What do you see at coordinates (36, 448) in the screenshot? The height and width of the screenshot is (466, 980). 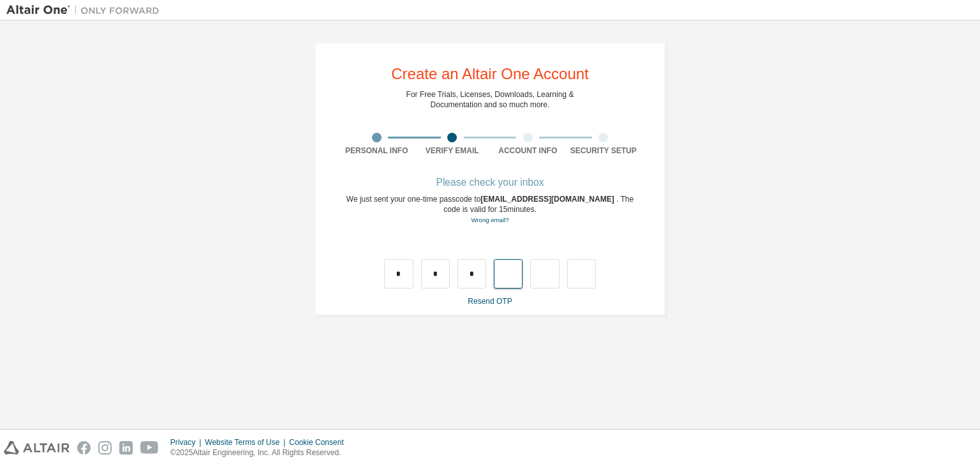 I see `img: altair_logo.svg` at bounding box center [36, 448].